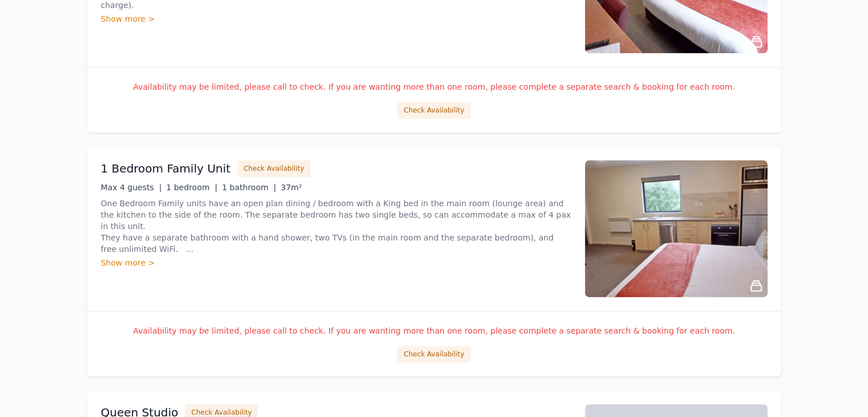 This screenshot has width=868, height=417. I want to click on span: 37m², so click(291, 188).